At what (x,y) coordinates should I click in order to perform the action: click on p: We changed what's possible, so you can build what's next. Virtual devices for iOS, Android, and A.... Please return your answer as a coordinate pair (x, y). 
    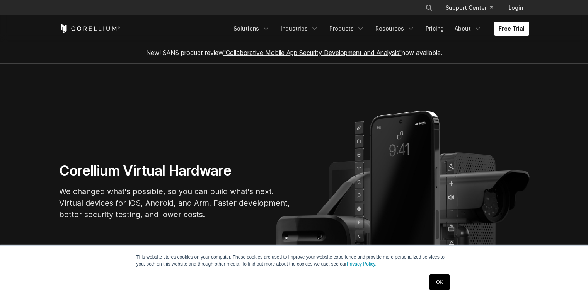
    Looking at the image, I should click on (175, 203).